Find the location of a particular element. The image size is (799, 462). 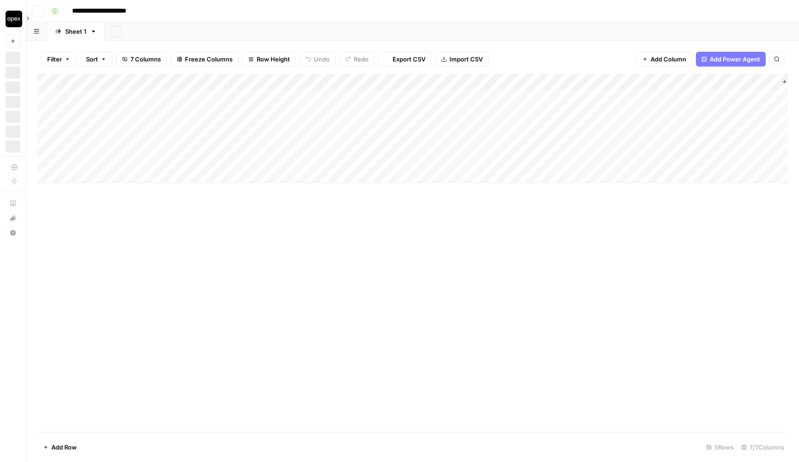

button: 7 Columns is located at coordinates (141, 59).